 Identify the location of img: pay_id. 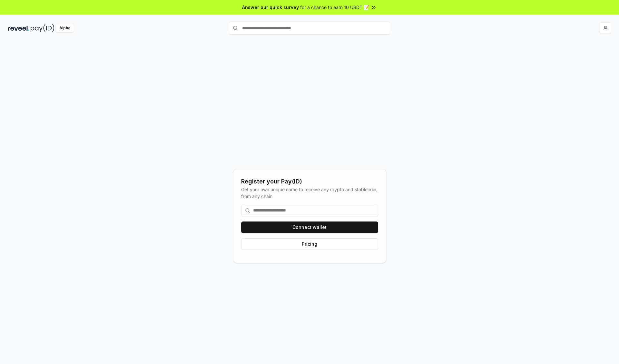
(42, 28).